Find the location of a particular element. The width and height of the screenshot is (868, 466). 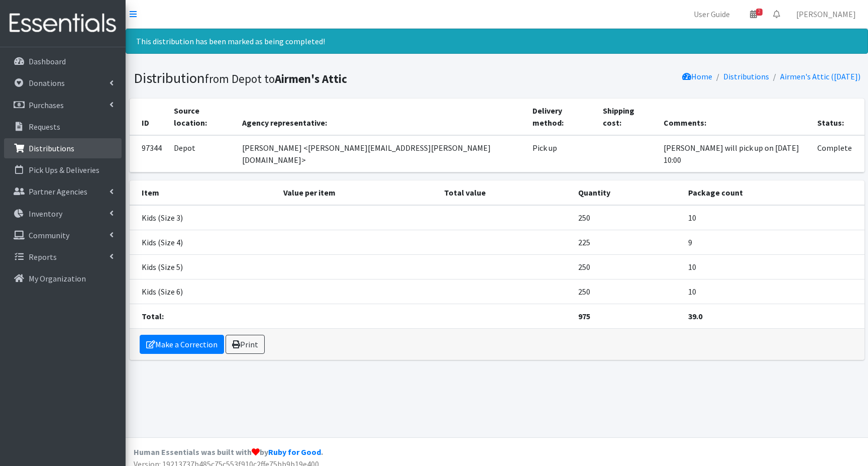

th: Total value is located at coordinates (505, 193).